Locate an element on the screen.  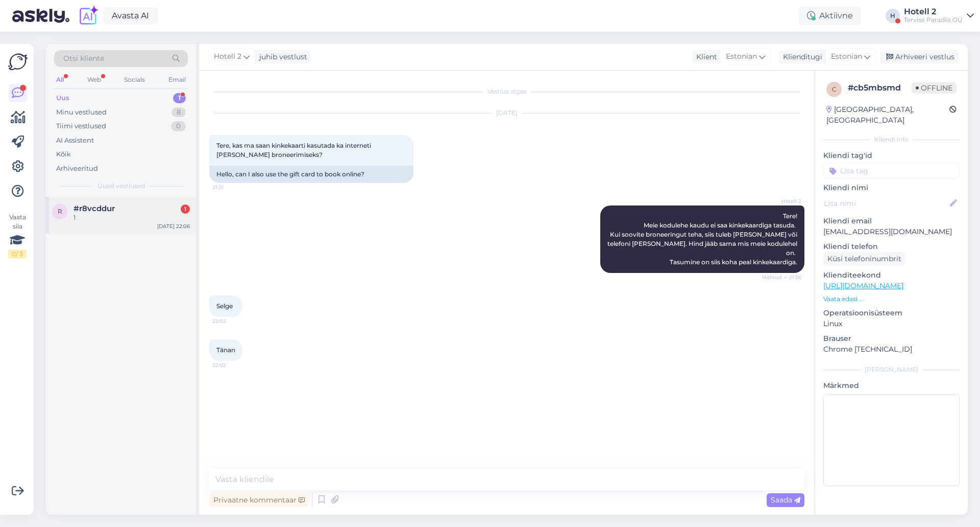
div: Vestlus algas is located at coordinates (507, 91).